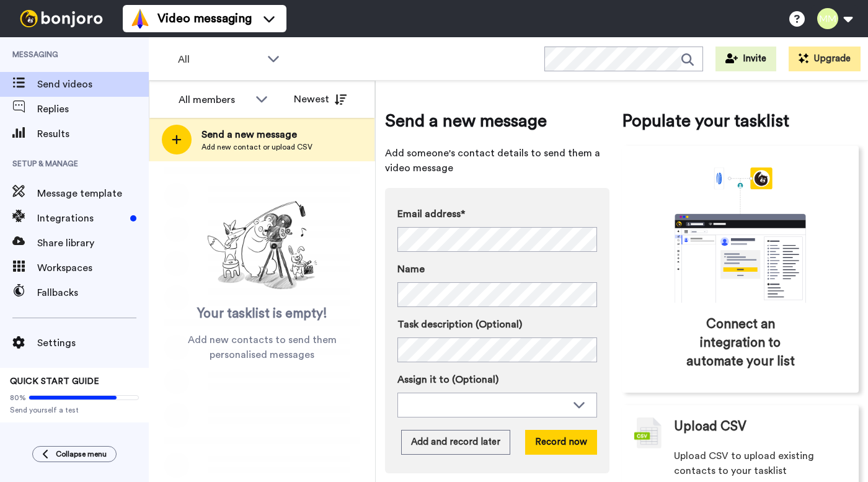  I want to click on span: All, so click(219, 60).